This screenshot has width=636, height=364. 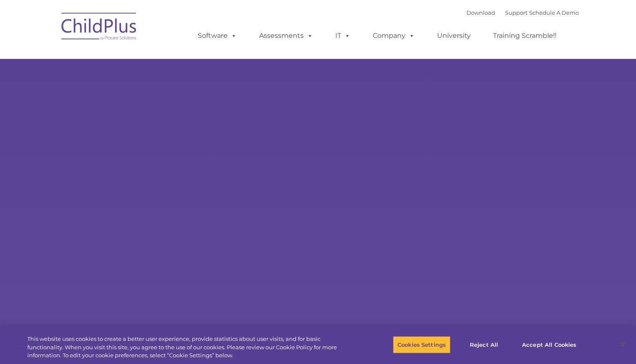 What do you see at coordinates (554, 13) in the screenshot?
I see `a: Schedule A Demo` at bounding box center [554, 13].